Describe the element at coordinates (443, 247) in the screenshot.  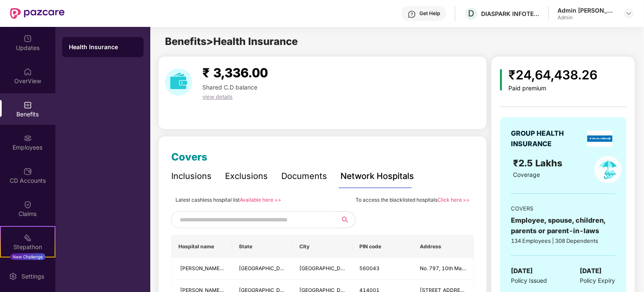
I see `span: Address` at that location.